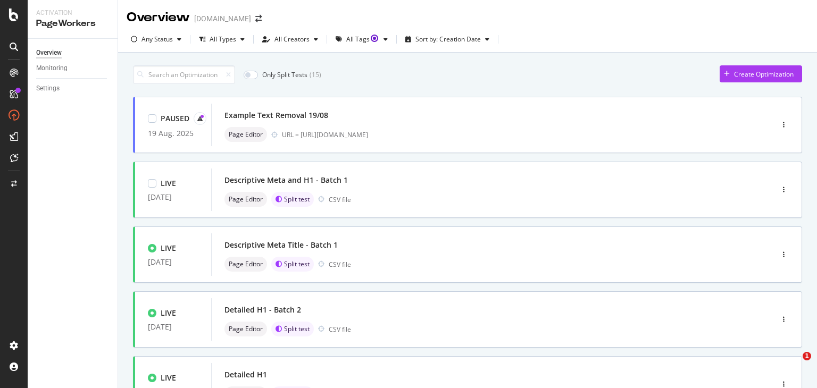 This screenshot has width=817, height=388. I want to click on div: Detailed H1, so click(246, 375).